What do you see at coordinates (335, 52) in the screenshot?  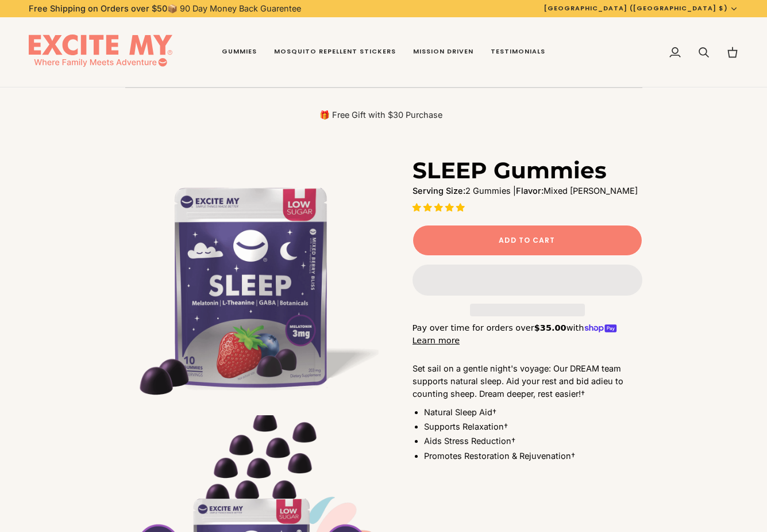 I see `a: Mosquito Repellent Stickers` at bounding box center [335, 52].